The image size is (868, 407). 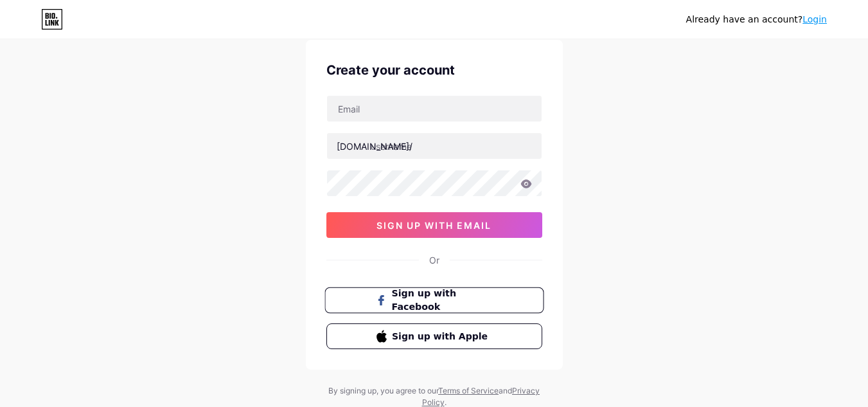 I want to click on a: Sign up with Apple, so click(x=434, y=336).